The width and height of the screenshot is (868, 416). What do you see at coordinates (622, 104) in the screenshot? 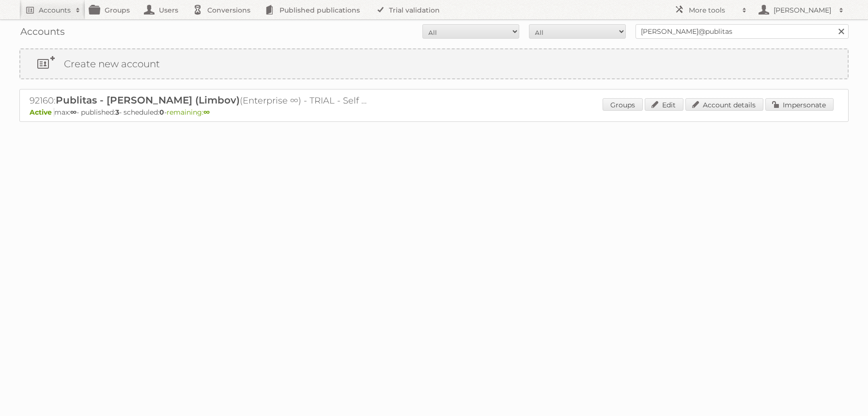
I see `a: Groups` at bounding box center [622, 104].